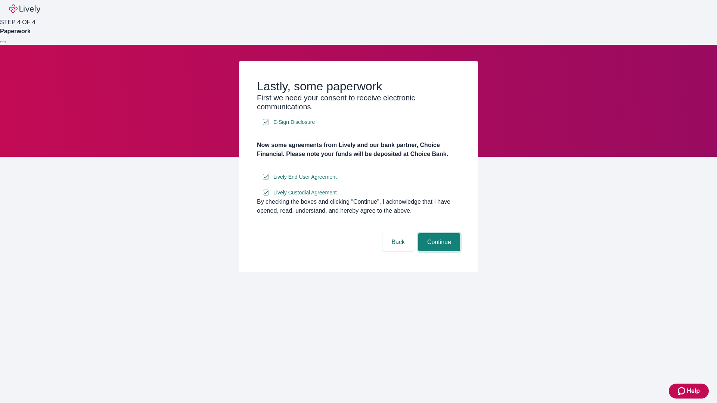 This screenshot has height=403, width=717. What do you see at coordinates (359, 86) in the screenshot?
I see `h2: Lastly, some paperwork` at bounding box center [359, 86].